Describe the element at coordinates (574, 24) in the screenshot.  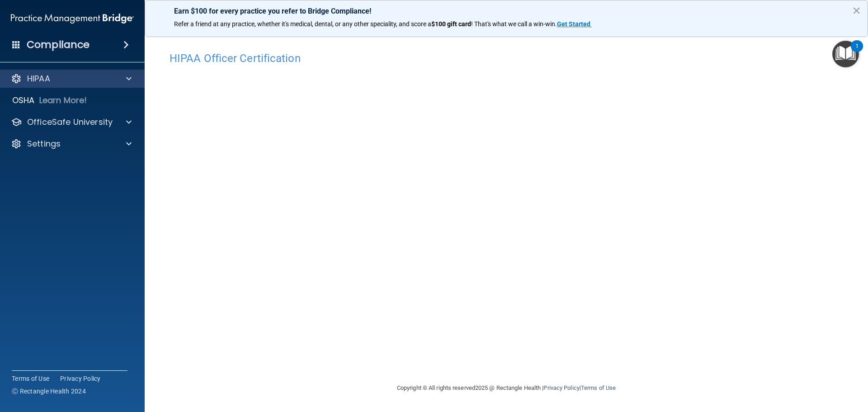
I see `strong: Get Started` at that location.